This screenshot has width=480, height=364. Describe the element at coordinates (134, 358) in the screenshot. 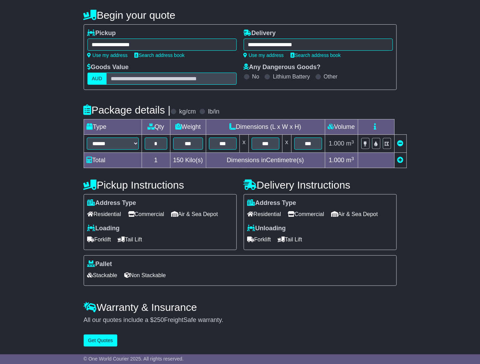

I see `span: © One World Courier 2025. All rights reserved.` at that location.